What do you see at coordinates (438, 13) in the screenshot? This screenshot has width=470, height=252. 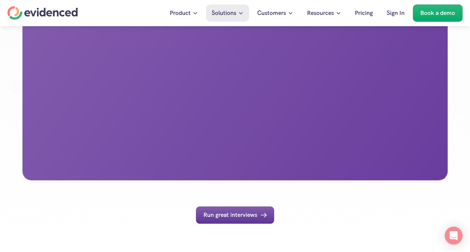 I see `a: Book a demo` at bounding box center [438, 13].